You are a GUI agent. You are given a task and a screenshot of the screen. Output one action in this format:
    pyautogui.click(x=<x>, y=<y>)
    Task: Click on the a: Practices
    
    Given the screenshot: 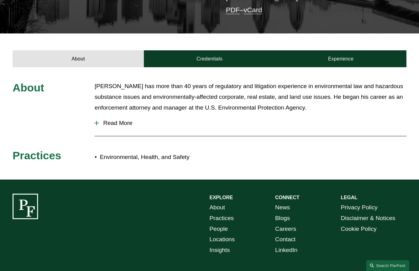 What is the action you would take?
    pyautogui.click(x=221, y=218)
    